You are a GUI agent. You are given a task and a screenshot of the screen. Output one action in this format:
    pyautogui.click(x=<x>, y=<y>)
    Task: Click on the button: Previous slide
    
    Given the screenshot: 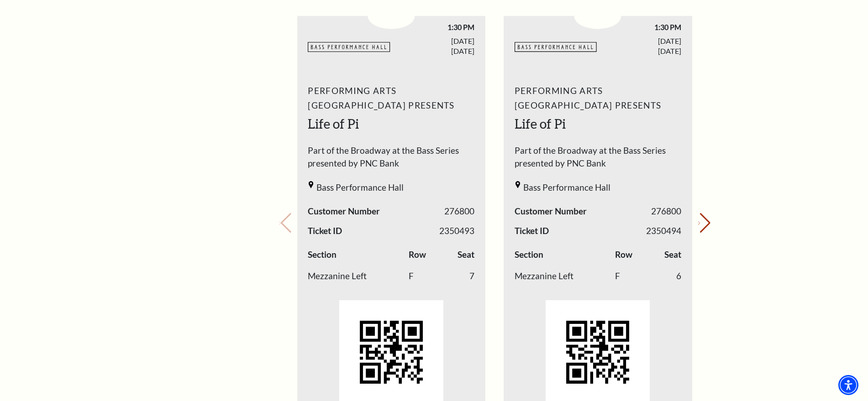 What is the action you would take?
    pyautogui.click(x=285, y=223)
    